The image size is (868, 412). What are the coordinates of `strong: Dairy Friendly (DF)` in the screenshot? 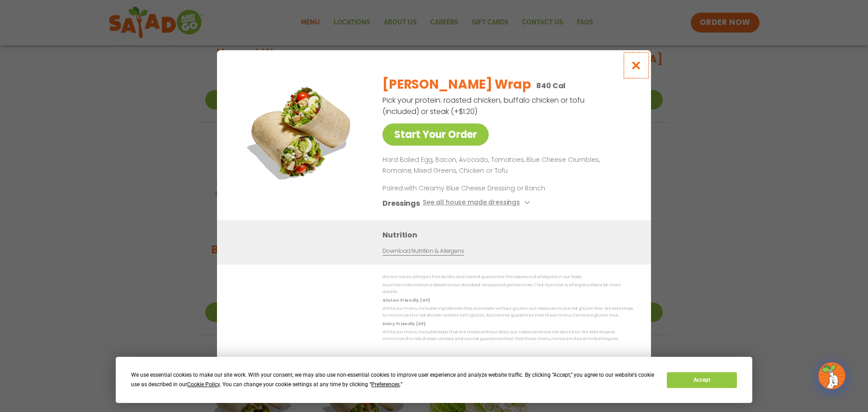 It's located at (403, 324).